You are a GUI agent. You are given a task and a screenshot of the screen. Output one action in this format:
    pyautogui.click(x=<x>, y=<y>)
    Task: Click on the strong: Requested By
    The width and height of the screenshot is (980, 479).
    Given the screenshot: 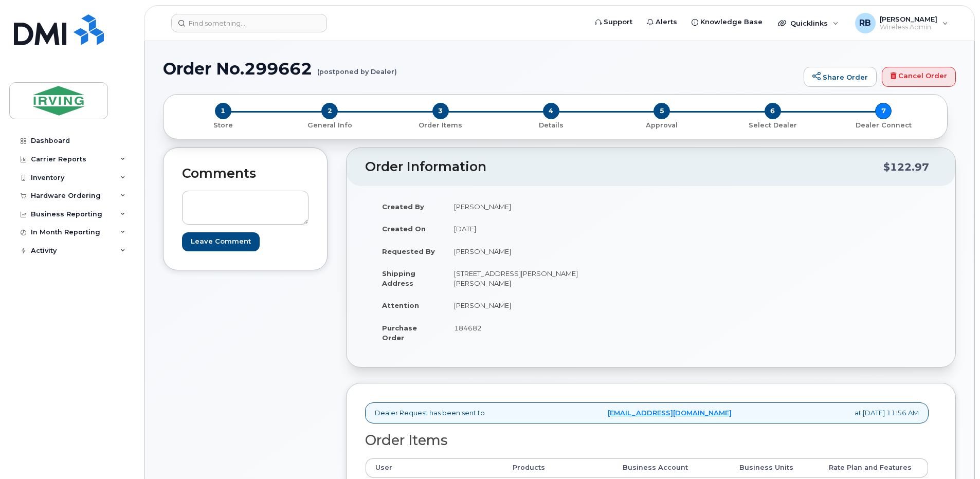 What is the action you would take?
    pyautogui.click(x=408, y=251)
    